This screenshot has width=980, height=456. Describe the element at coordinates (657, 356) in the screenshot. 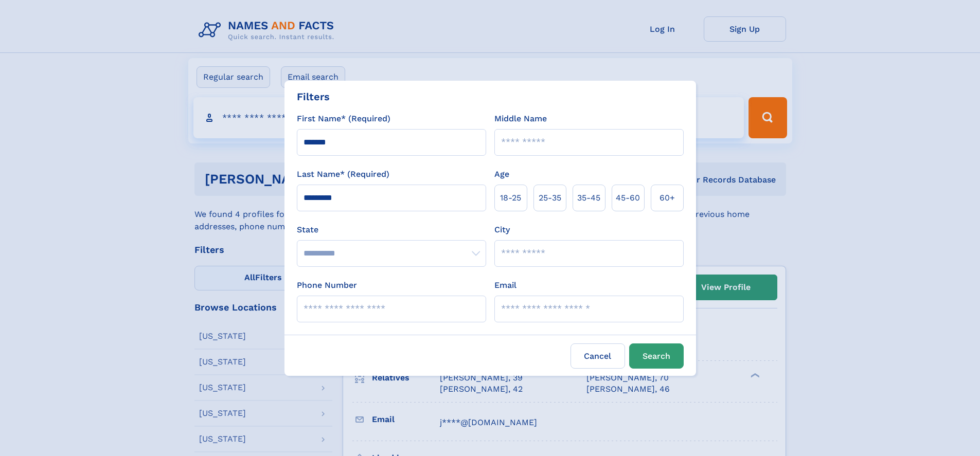

I see `button: Search` at that location.